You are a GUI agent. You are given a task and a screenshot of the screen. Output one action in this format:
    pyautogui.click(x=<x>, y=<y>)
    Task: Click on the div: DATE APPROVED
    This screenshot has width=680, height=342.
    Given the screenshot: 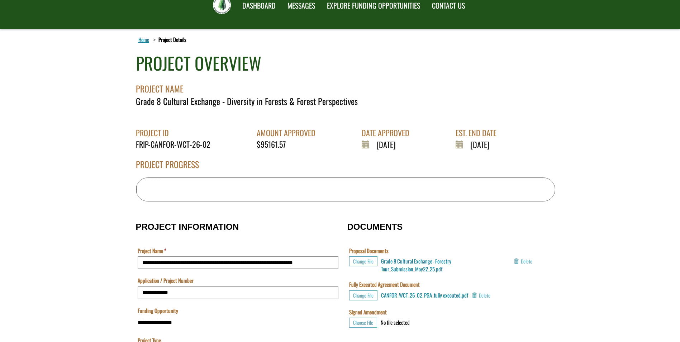 What is the action you would take?
    pyautogui.click(x=388, y=133)
    